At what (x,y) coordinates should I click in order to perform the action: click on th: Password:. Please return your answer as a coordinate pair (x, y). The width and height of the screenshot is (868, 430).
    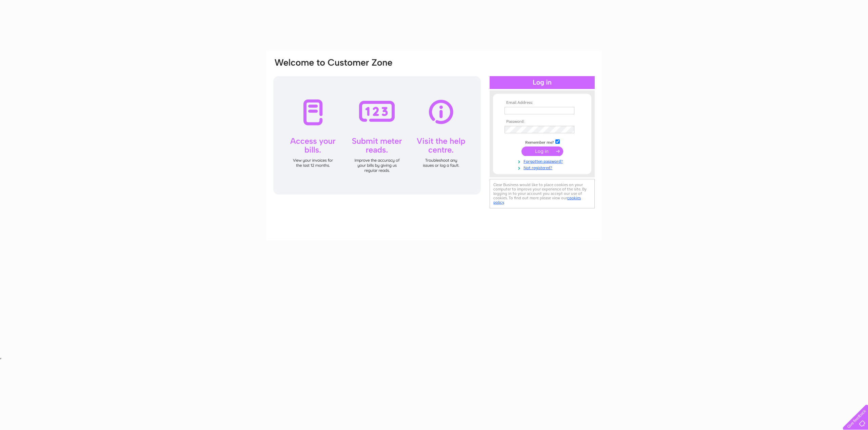
    Looking at the image, I should click on (542, 122).